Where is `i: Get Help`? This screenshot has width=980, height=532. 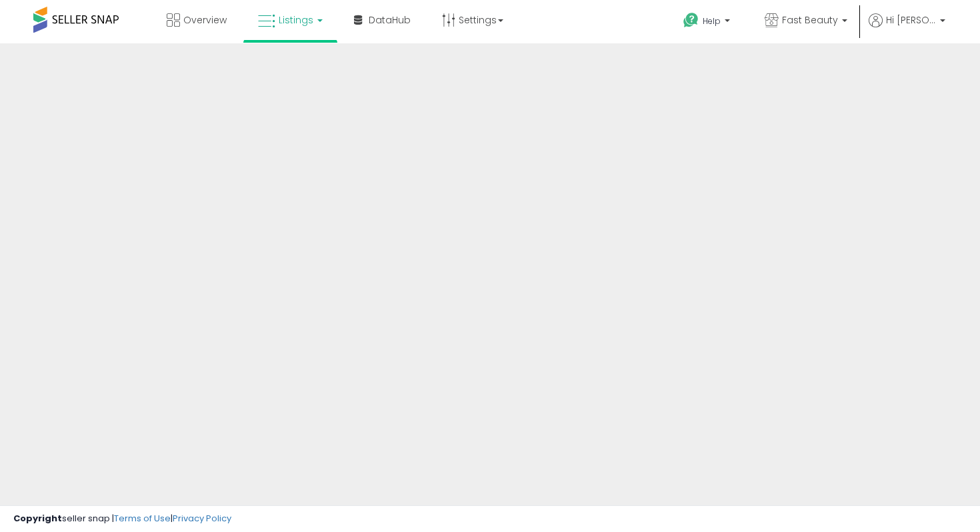
i: Get Help is located at coordinates (690, 20).